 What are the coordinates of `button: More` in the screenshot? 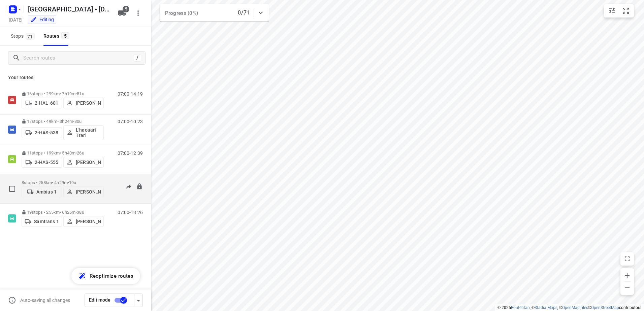 It's located at (138, 13).